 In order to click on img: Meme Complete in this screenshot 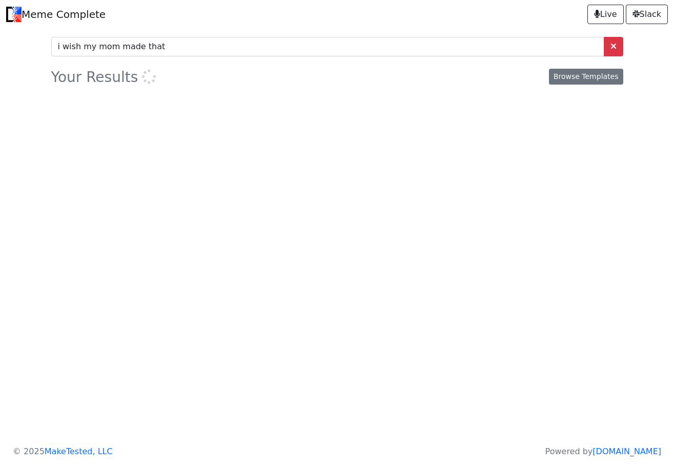, I will do `click(14, 14)`.